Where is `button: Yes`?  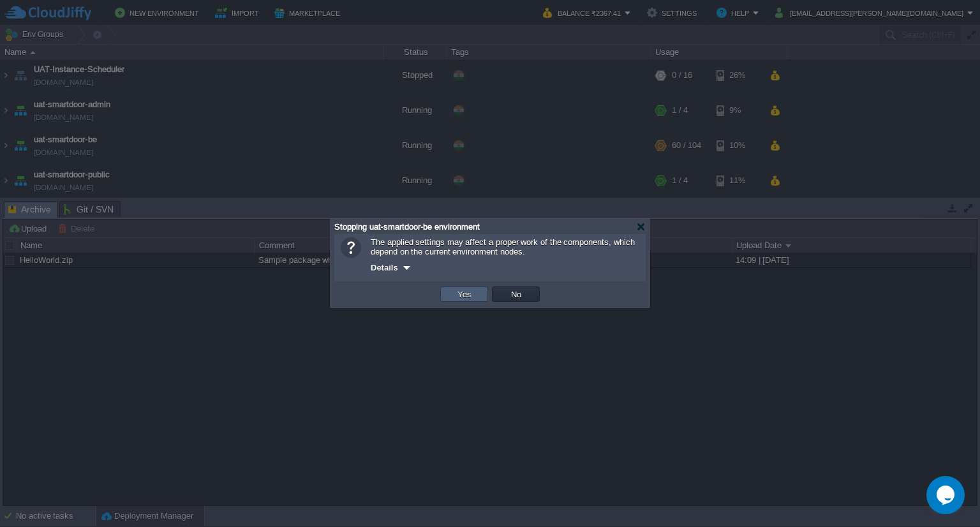 button: Yes is located at coordinates (464, 295).